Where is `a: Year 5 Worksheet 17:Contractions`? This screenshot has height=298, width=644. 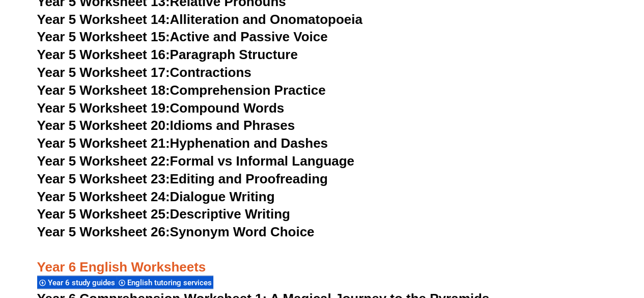
a: Year 5 Worksheet 17:Contractions is located at coordinates (144, 72).